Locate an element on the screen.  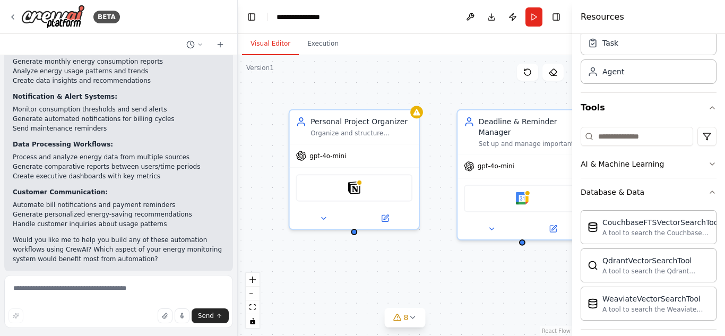
div: Organize and structure personal projects by creating project documentation, setting up tracking s... is located at coordinates (362, 133).